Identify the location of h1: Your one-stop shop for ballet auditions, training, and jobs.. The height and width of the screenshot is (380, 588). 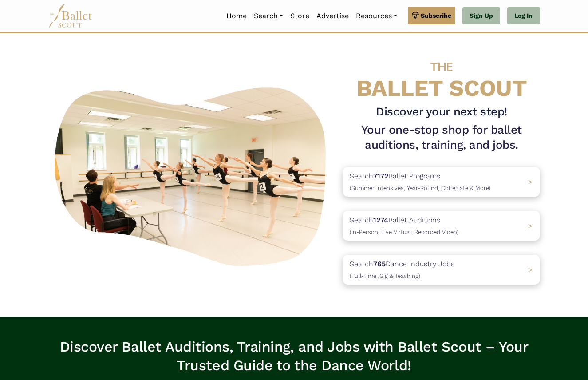
(441, 138).